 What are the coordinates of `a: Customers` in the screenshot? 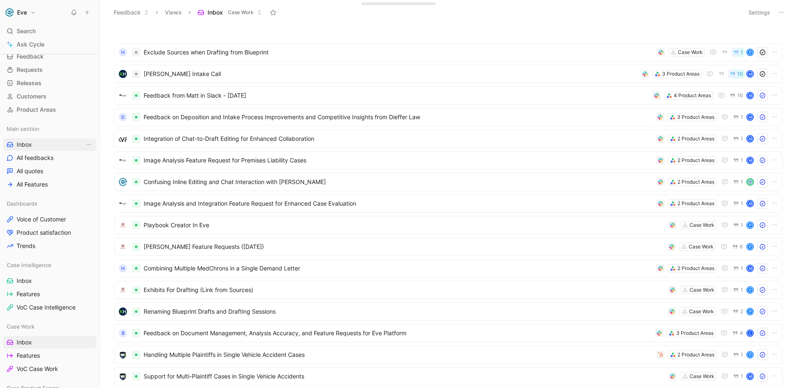 It's located at (50, 96).